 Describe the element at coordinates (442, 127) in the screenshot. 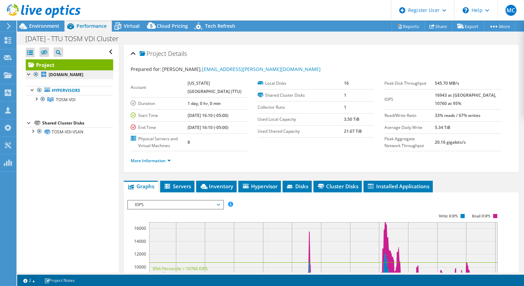

I see `b: 5.34 TiB` at that location.